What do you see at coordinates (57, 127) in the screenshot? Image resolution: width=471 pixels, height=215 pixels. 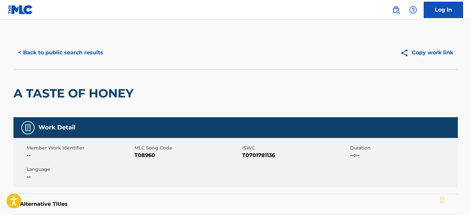 I see `h5: Work Detail` at bounding box center [57, 127].